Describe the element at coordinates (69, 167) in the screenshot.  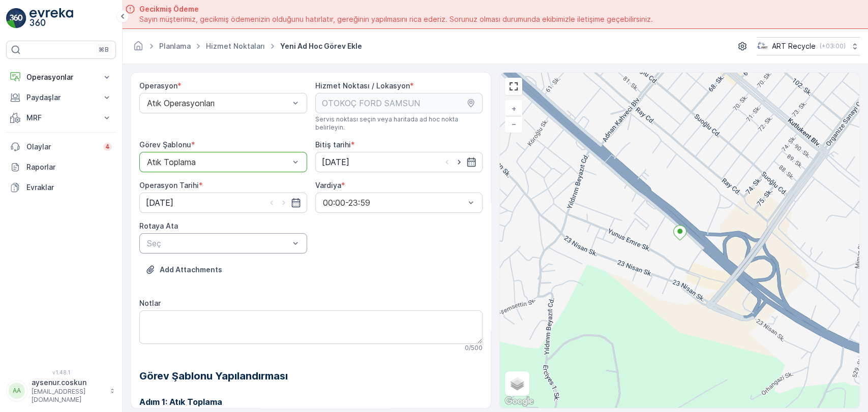
I see `p: Raporlar` at that location.